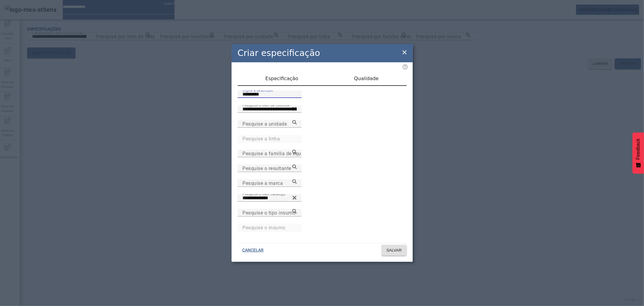 The width and height of the screenshot is (644, 306). I want to click on mat-label: Pesquise a linha, so click(261, 139).